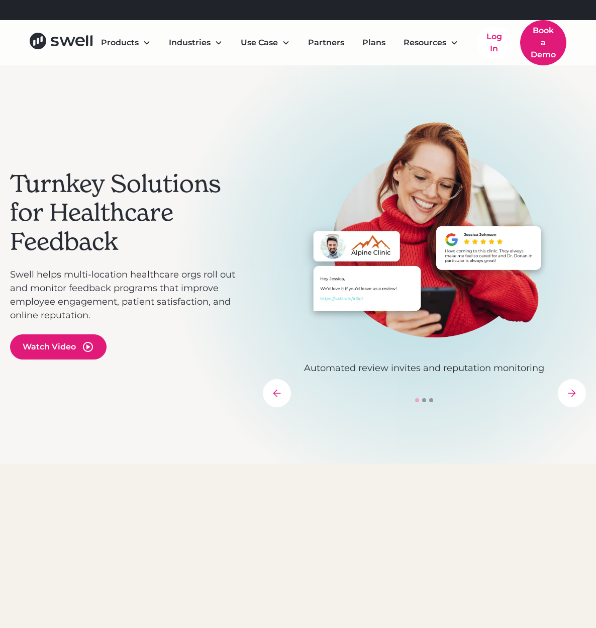  What do you see at coordinates (49, 347) in the screenshot?
I see `div: Watch Video` at bounding box center [49, 347].